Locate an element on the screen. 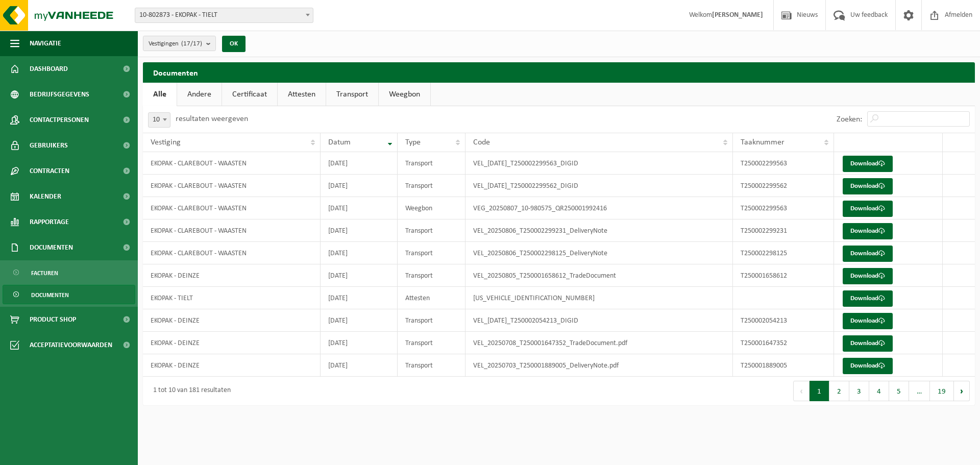 The image size is (980, 465). span: Type is located at coordinates (413, 143).